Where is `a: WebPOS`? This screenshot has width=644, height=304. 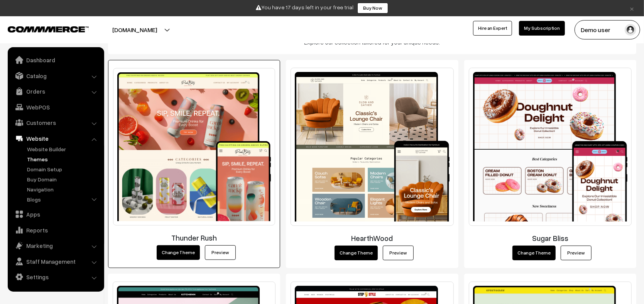 a: WebPOS is located at coordinates (55, 107).